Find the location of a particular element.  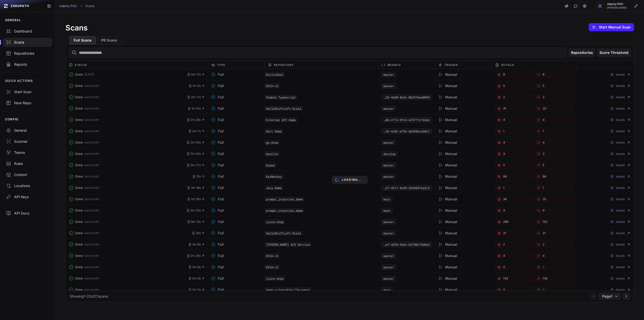

div: Repositories is located at coordinates (27, 53).